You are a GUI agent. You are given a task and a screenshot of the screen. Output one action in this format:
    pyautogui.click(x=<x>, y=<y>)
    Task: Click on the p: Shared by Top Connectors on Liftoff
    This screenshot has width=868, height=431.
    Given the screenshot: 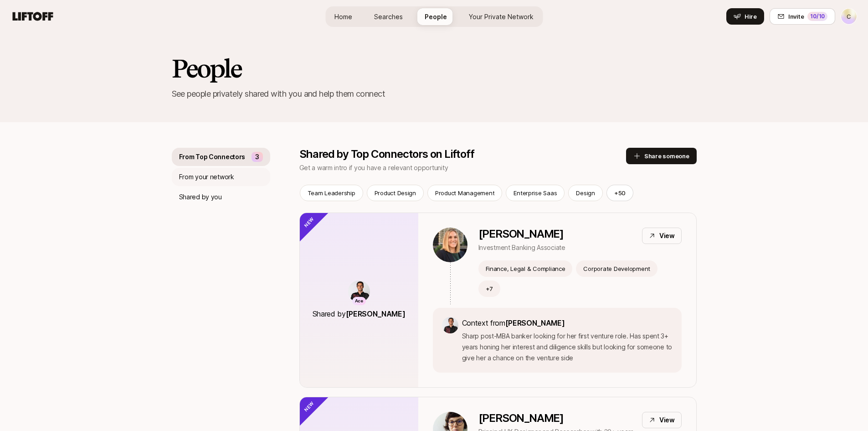 What is the action you would take?
    pyautogui.click(x=463, y=154)
    